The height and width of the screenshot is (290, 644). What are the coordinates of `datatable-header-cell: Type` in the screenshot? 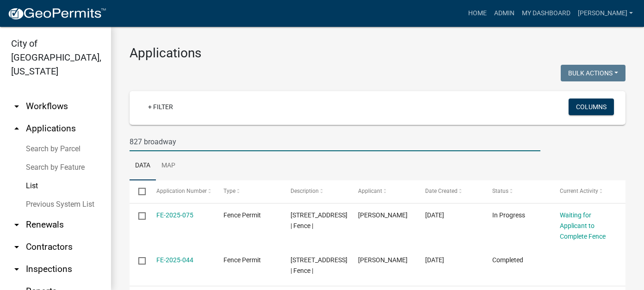 It's located at (248, 192).